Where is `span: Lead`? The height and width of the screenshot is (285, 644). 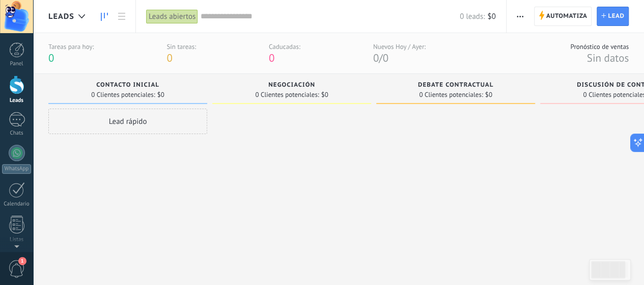
span: Lead is located at coordinates (616, 16).